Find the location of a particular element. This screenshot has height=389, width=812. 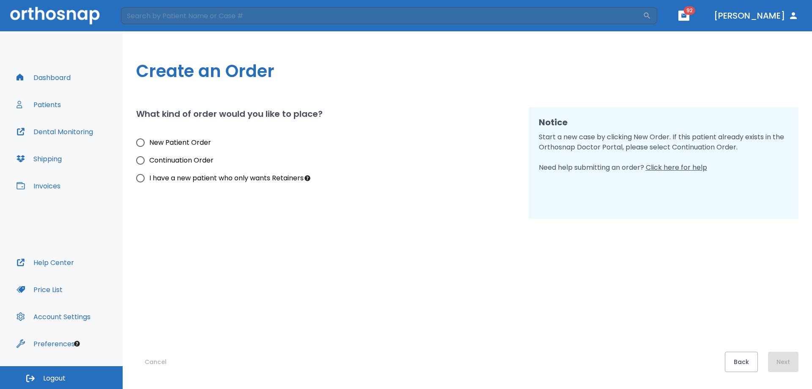

h1: Create an Order is located at coordinates (467, 71).